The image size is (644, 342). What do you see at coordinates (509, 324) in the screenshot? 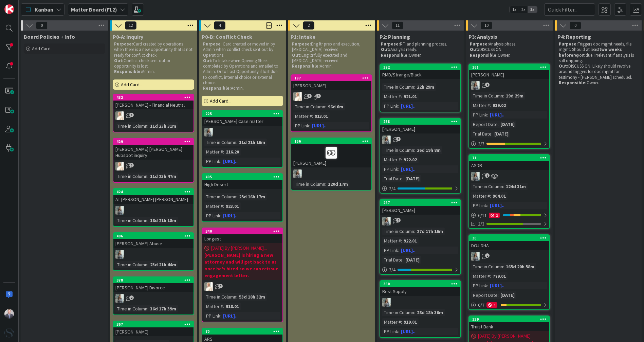
I see `div: 339Truist Bank` at bounding box center [509, 324].